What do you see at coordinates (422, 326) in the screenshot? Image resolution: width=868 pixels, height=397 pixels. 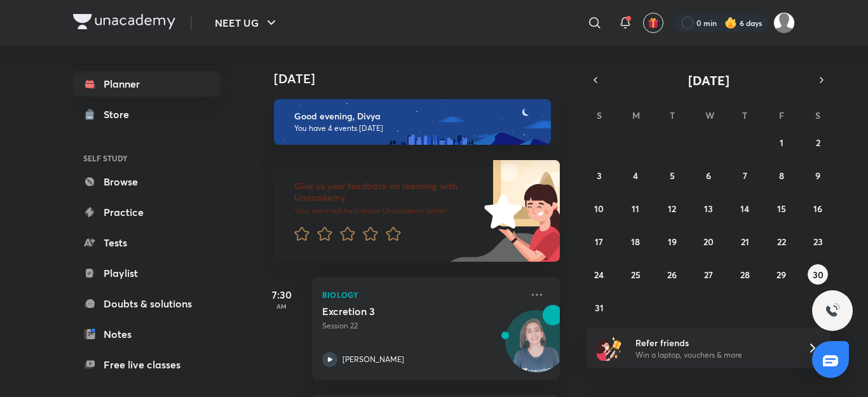 I see `p: Session 22` at bounding box center [422, 326].